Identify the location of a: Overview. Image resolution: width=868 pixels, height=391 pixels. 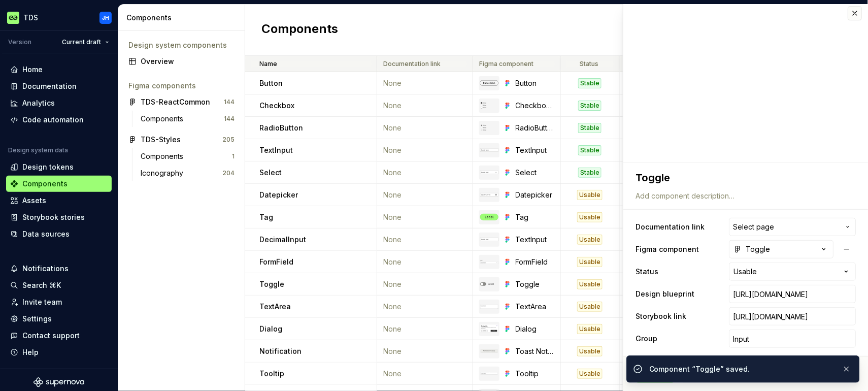
(181, 61).